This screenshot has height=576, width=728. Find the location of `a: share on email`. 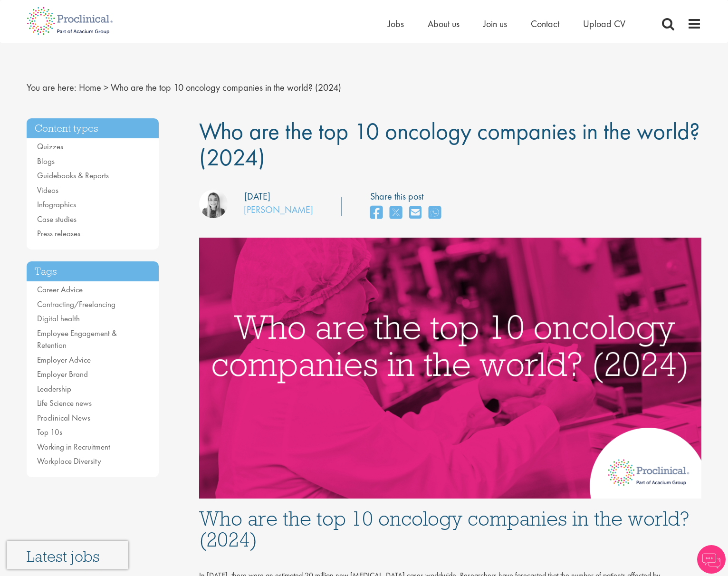

a: share on email is located at coordinates (415, 213).